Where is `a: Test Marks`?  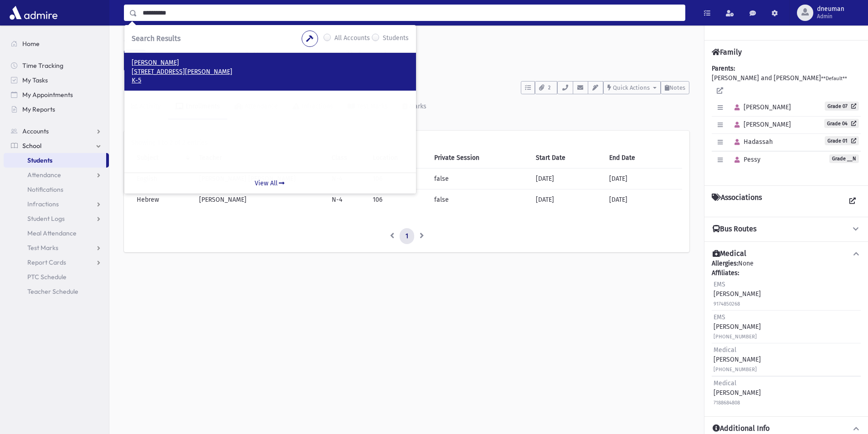
a: Test Marks is located at coordinates (56, 248).